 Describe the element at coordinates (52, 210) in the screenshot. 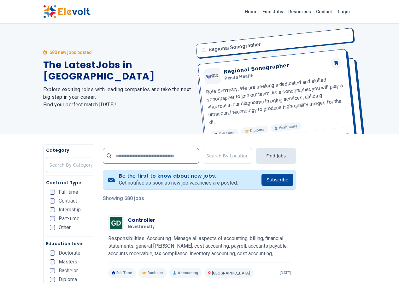

I see `input: Internship` at that location.